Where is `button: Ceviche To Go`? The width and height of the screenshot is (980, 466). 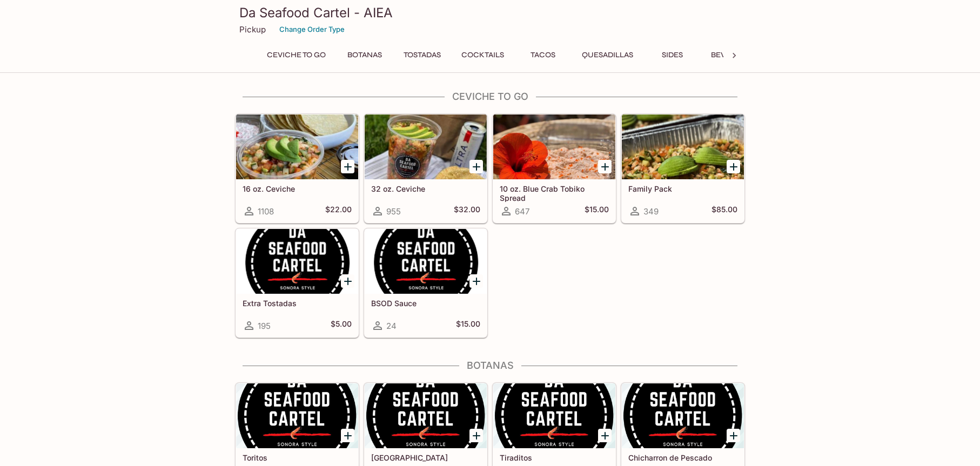 button: Ceviche To Go is located at coordinates (296, 55).